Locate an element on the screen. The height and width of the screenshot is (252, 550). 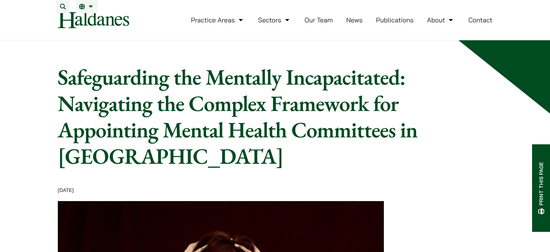
a: About is located at coordinates (441, 20).